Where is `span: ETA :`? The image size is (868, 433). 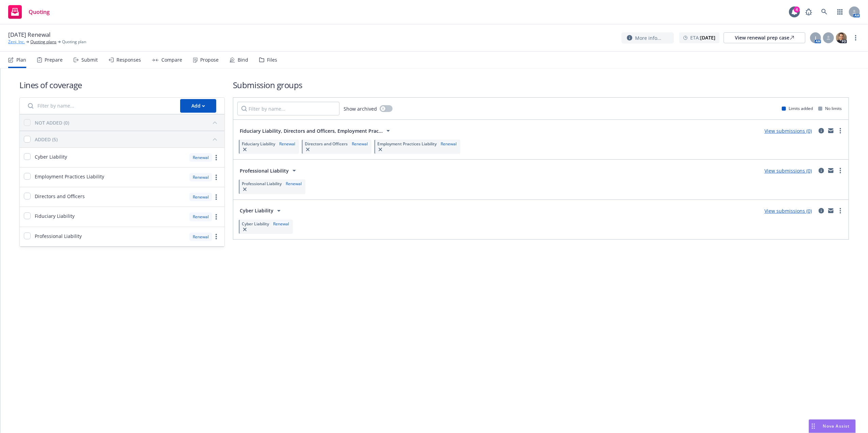 span: ETA : is located at coordinates (703, 38).